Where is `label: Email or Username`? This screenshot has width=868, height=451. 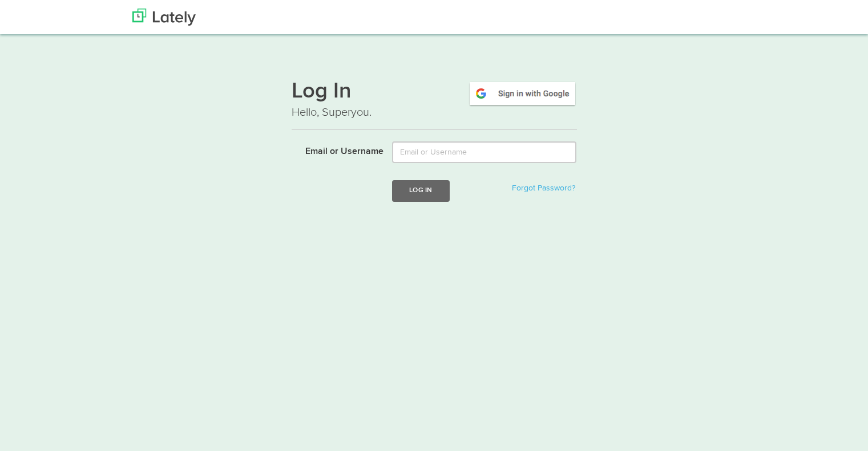 label: Email or Username is located at coordinates (333, 150).